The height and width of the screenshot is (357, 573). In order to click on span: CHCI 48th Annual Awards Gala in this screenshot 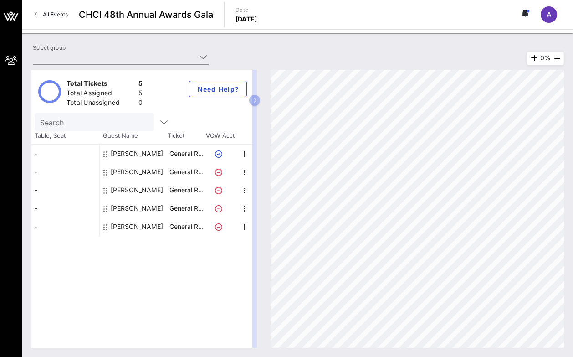, I will do `click(146, 15)`.